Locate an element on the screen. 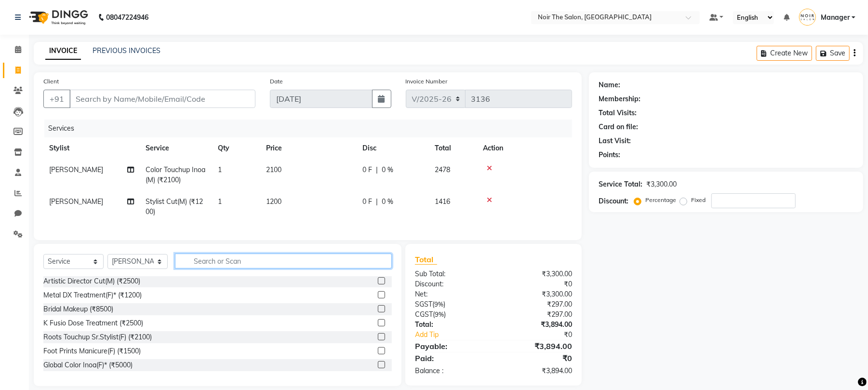  span: CGST is located at coordinates (423, 315).